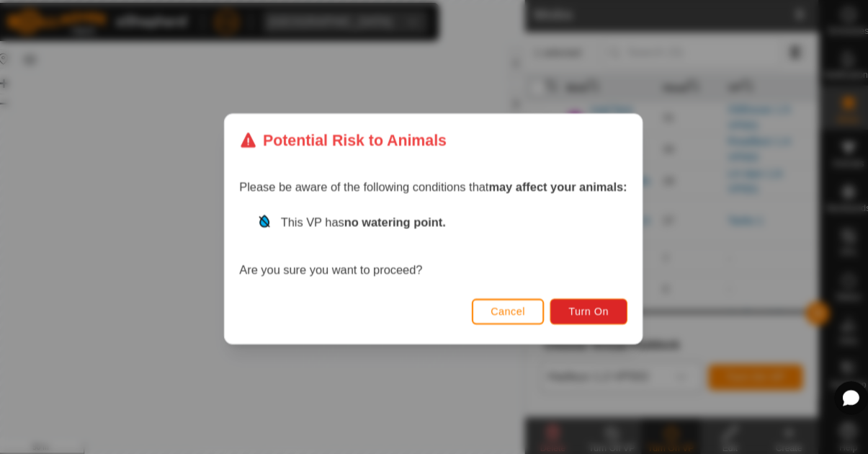  I want to click on strong: no watering point., so click(397, 221).